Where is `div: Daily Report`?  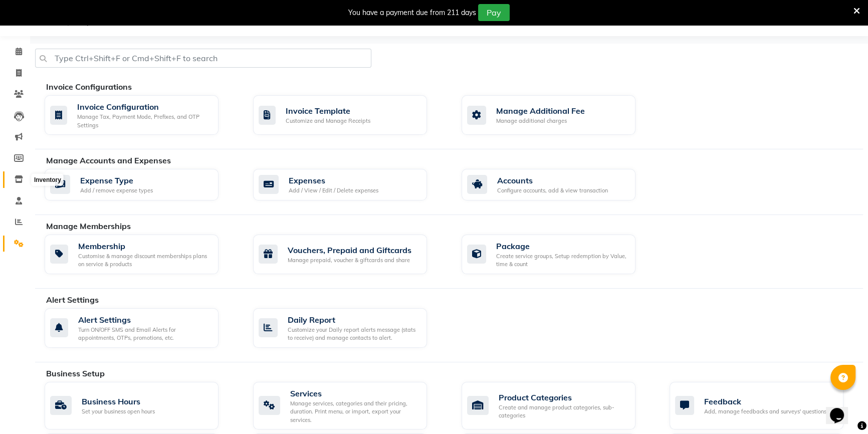 div: Daily Report is located at coordinates (353, 320).